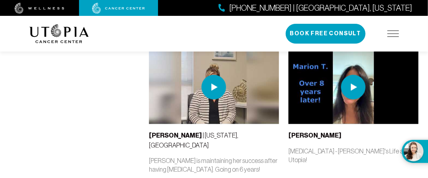 The height and width of the screenshot is (178, 428). Describe the element at coordinates (393, 34) in the screenshot. I see `img: icon-hamburger` at that location.